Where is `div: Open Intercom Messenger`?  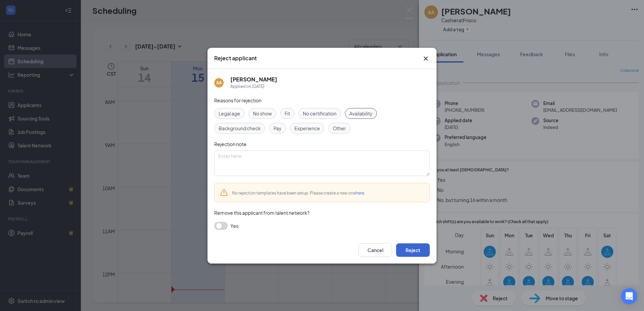
div: Open Intercom Messenger is located at coordinates (629, 296).